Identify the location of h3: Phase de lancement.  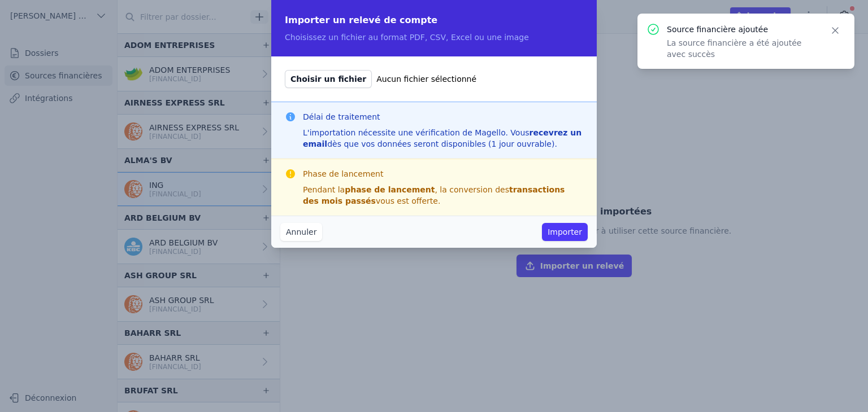
(443, 174).